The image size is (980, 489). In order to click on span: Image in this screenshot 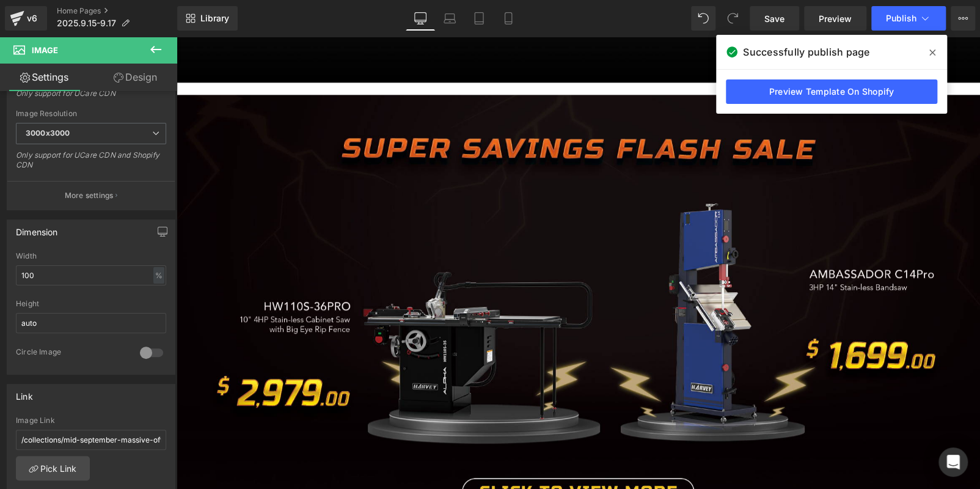, I will do `click(44, 50)`.